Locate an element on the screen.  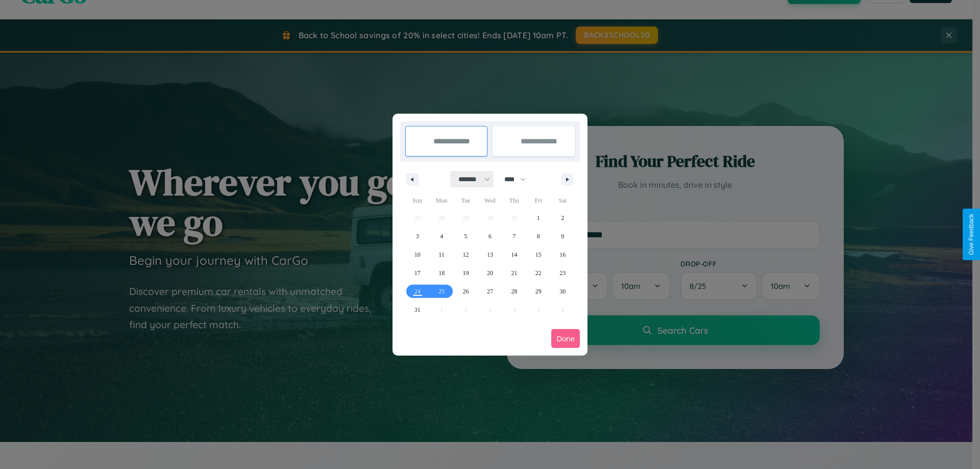
span: Sun is located at coordinates (417, 200).